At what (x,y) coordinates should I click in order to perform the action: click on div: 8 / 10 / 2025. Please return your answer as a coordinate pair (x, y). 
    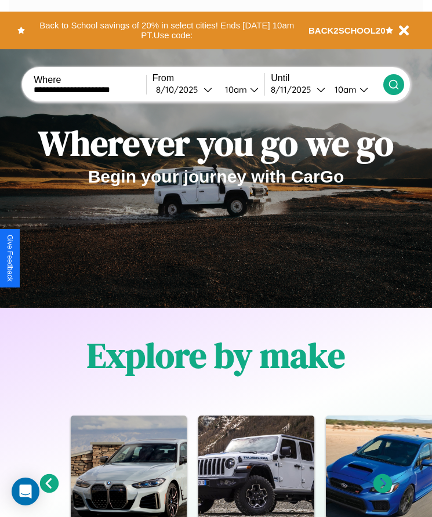
    Looking at the image, I should click on (180, 89).